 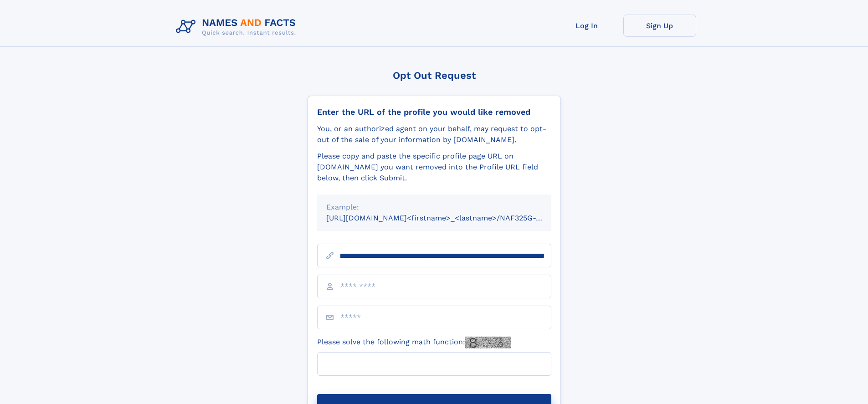 What do you see at coordinates (434, 208) in the screenshot?
I see `div: Example:` at bounding box center [434, 208].